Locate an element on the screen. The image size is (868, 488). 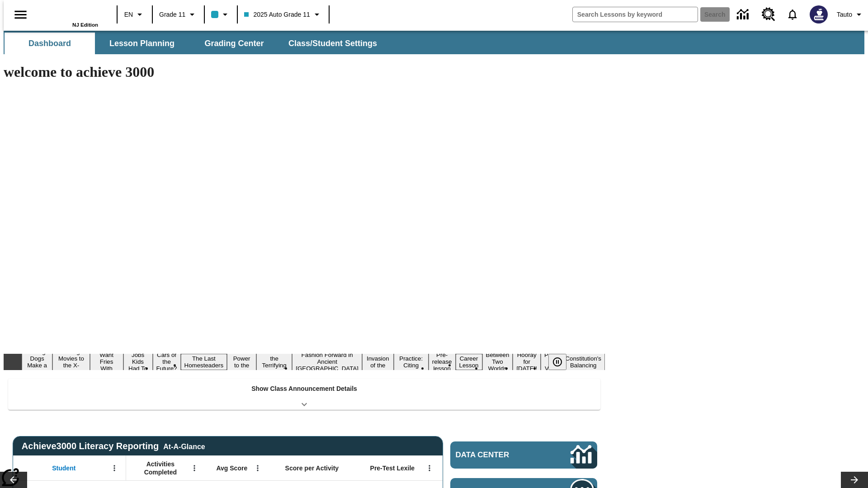
span: 2025 Auto Grade 11 is located at coordinates (277, 15).